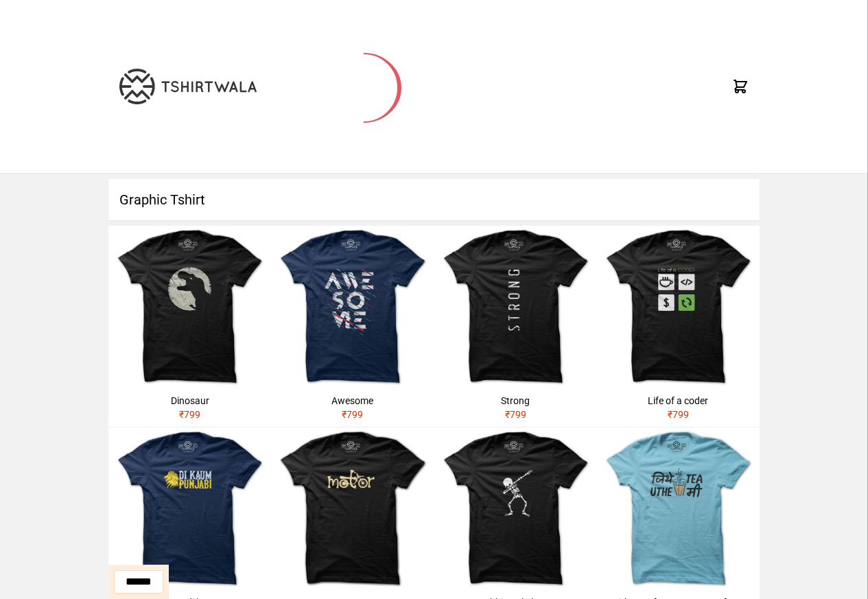  What do you see at coordinates (434, 200) in the screenshot?
I see `h1: Graphic Tshirt` at bounding box center [434, 200].